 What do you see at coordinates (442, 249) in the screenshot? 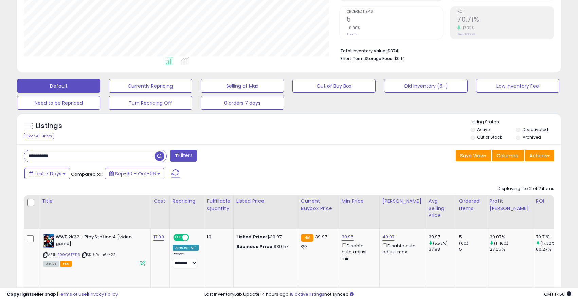
I see `div: 37.88` at bounding box center [442, 249].